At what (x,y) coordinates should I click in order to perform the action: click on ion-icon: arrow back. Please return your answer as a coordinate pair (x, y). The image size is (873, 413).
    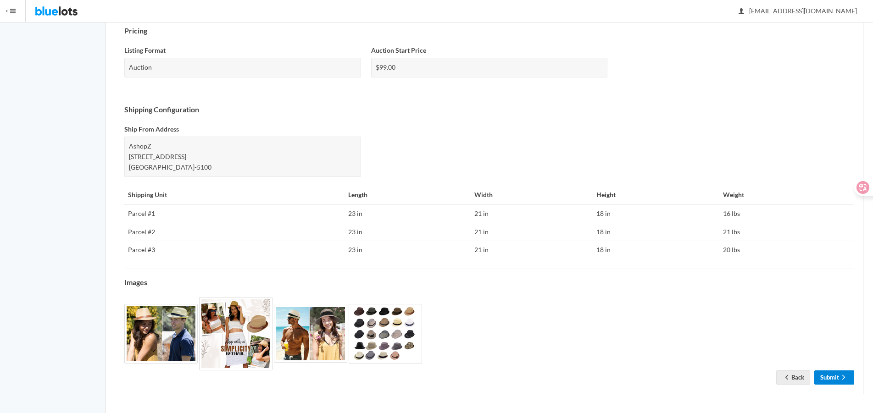
    Looking at the image, I should click on (786, 378).